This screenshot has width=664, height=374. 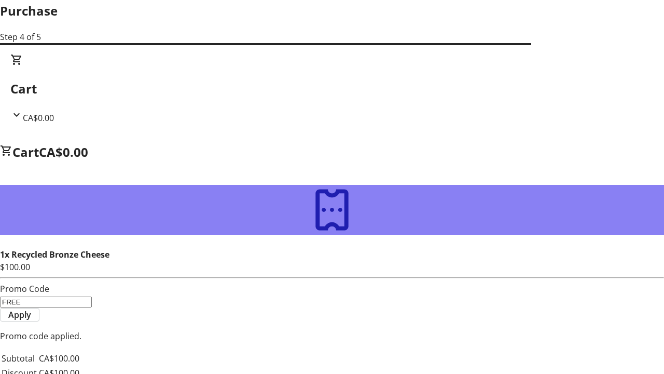 I want to click on div: CartCA$0.00, so click(x=332, y=89).